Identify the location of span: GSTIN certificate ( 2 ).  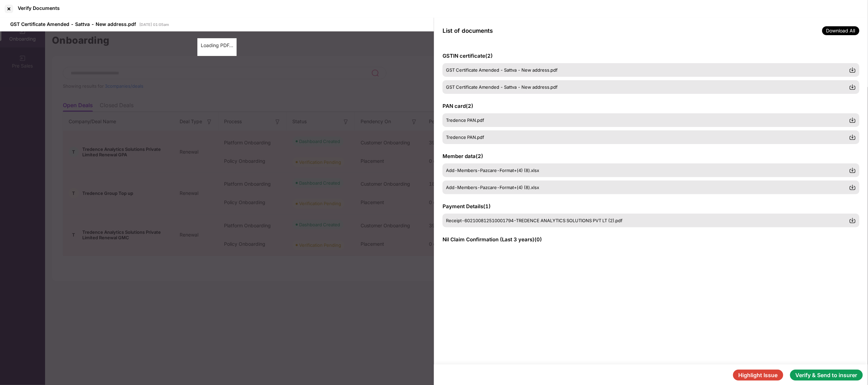
(467, 56).